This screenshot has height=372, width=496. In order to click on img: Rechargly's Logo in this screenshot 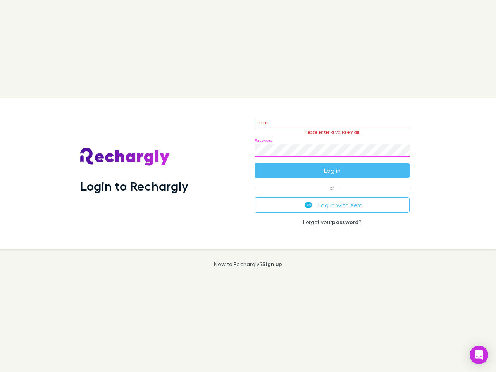, I will do `click(125, 157)`.